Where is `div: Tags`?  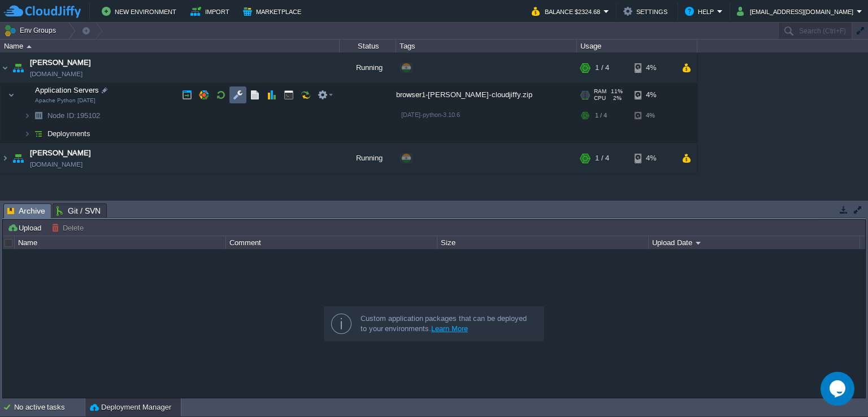
div: Tags is located at coordinates (486, 46).